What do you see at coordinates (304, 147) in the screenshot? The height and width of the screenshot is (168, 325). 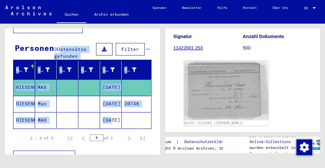 I see `img: Zustimmung ändern` at bounding box center [304, 147].